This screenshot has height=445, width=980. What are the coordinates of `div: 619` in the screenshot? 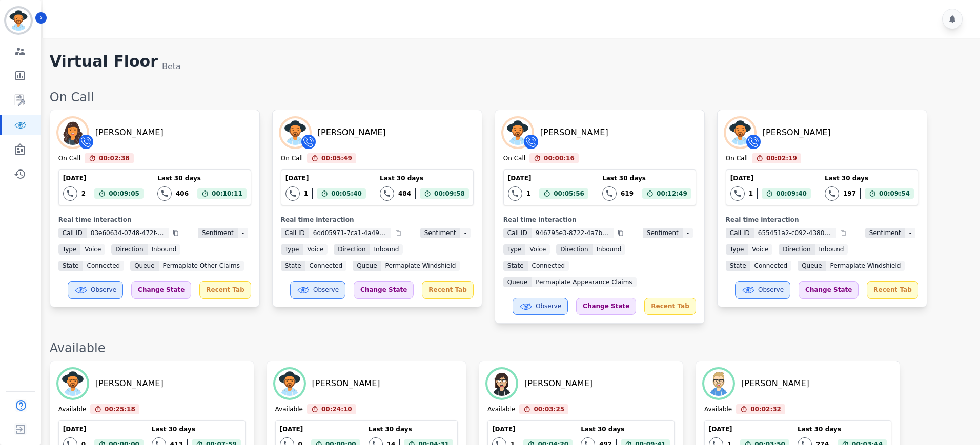 It's located at (627, 194).